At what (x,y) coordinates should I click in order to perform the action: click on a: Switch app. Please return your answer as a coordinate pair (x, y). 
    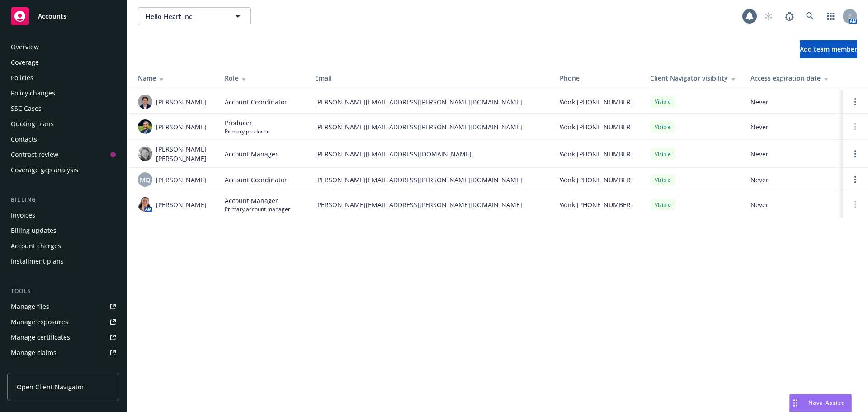
    Looking at the image, I should click on (831, 17).